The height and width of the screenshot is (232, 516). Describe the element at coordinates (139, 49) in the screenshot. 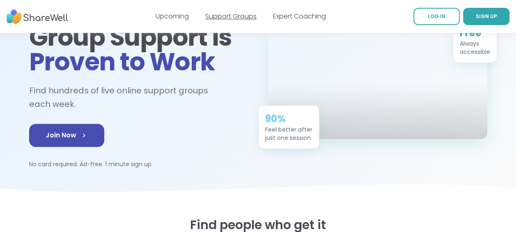

I see `h1: Group Support Is` at that location.